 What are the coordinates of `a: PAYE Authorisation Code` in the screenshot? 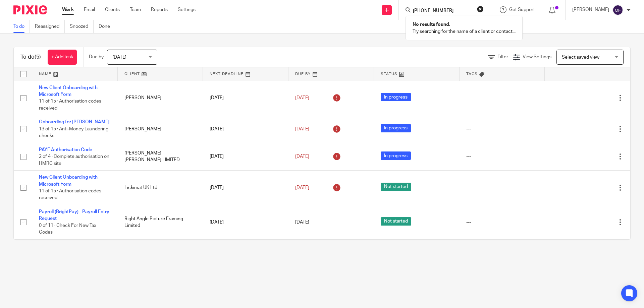 It's located at (65, 150).